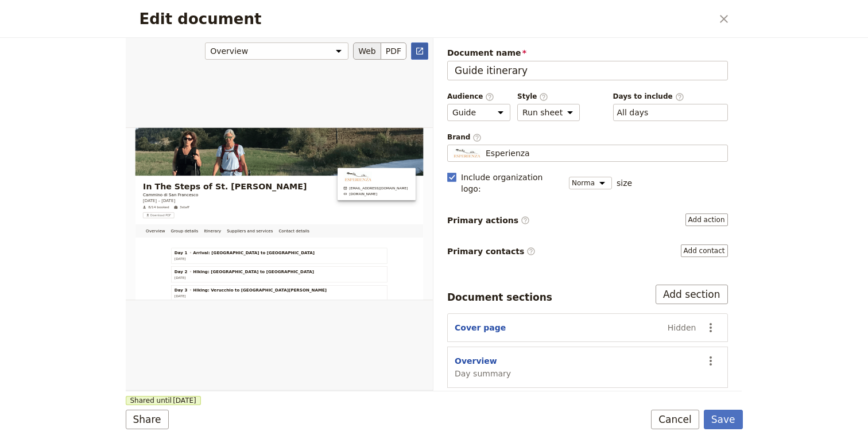  Describe the element at coordinates (132, 389) in the screenshot. I see `span: Day 3` at that location.